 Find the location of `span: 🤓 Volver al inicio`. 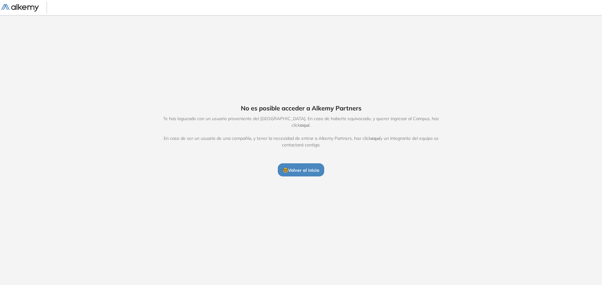

span: 🤓 Volver al inicio is located at coordinates (301, 170).